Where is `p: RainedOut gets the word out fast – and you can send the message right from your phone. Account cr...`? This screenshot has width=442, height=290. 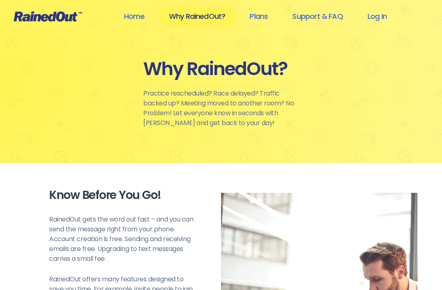
p: RainedOut gets the word out fast – and you can send the message right from your phone. Account cr... is located at coordinates (123, 239).